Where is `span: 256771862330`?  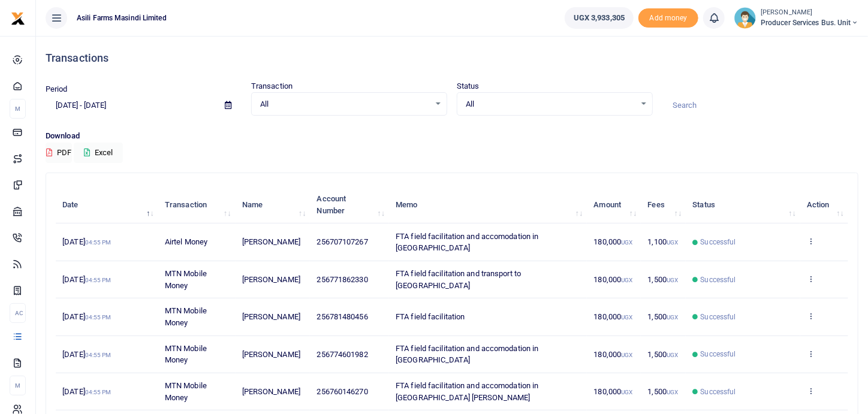 span: 256771862330 is located at coordinates (342, 279).